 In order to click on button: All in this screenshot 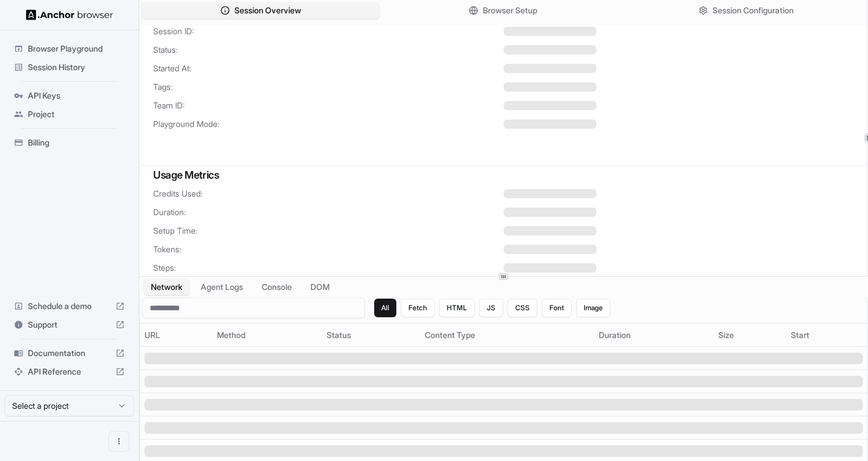, I will do `click(385, 308)`.